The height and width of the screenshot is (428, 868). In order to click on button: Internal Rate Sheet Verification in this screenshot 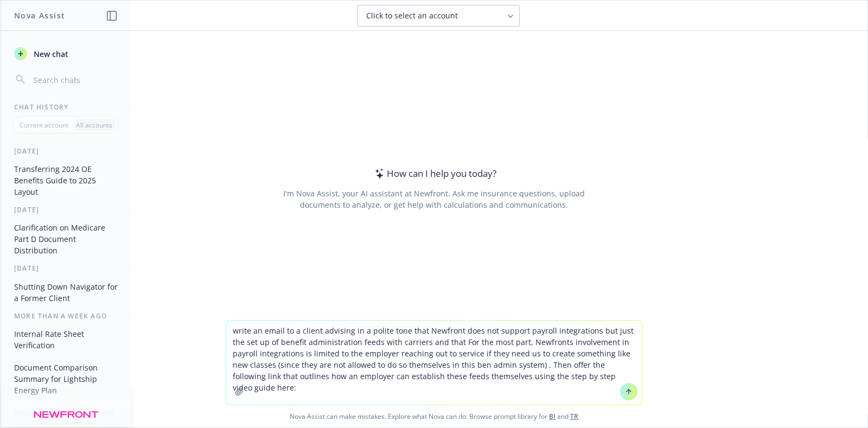, I will do `click(66, 340)`.